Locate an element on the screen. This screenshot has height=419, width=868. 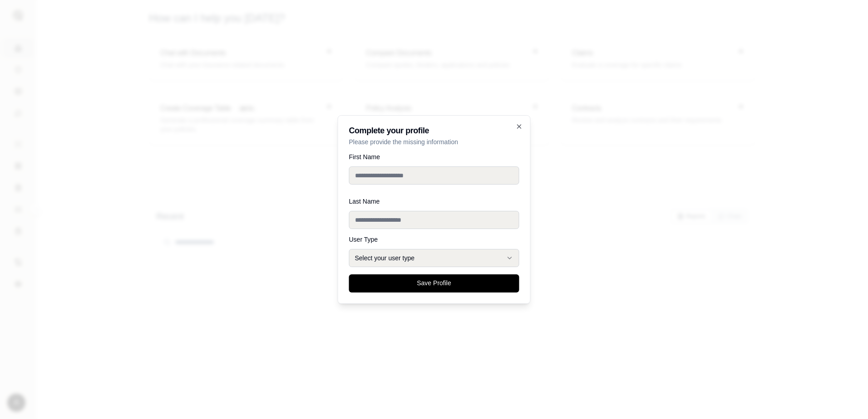
label: Last Name is located at coordinates (434, 202).